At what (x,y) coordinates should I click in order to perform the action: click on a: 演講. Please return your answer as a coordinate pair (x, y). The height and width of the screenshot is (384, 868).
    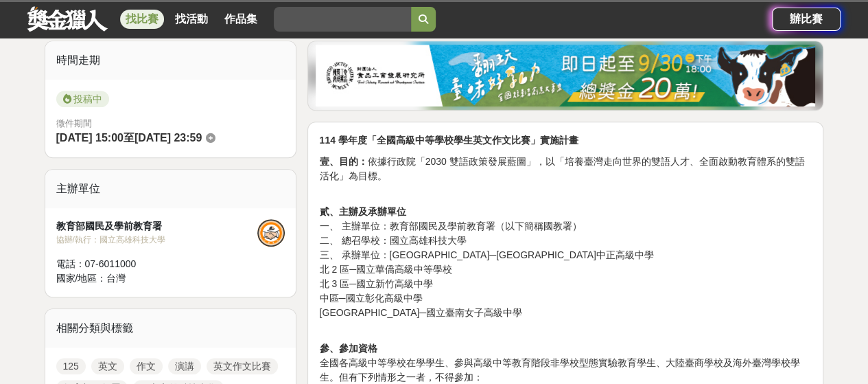
    Looking at the image, I should click on (184, 366).